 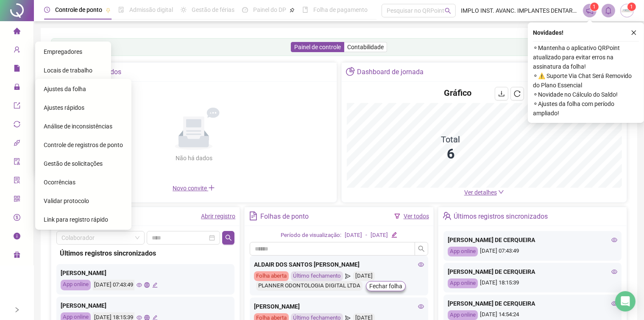 I want to click on span: ⚬ Novidade no Cálculo do Saldo!, so click(x=586, y=94).